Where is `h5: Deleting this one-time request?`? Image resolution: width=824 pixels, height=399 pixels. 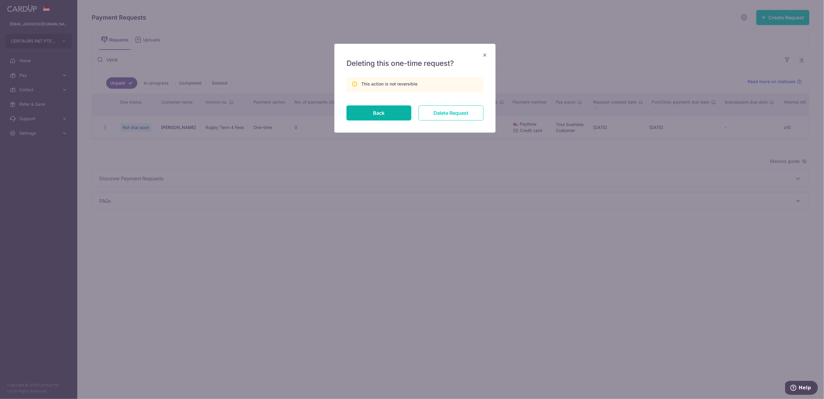 h5: Deleting this one-time request? is located at coordinates (415, 63).